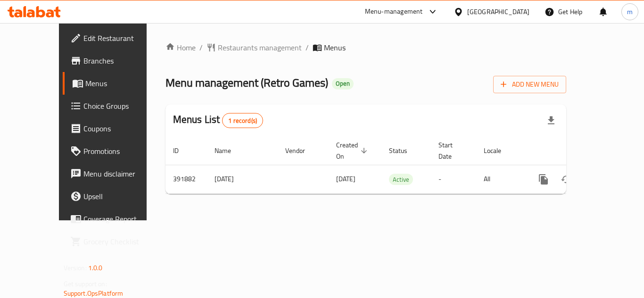 The image size is (644, 298). I want to click on td: 391882, so click(186, 179).